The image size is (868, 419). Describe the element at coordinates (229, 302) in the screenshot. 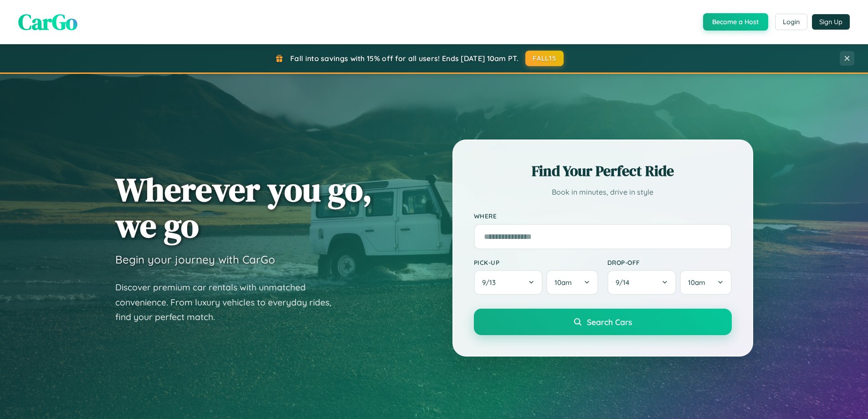

I see `p: Discover premium car rentals with unmatched convenience. From luxury vehicles to everyday rides, ...` at that location.